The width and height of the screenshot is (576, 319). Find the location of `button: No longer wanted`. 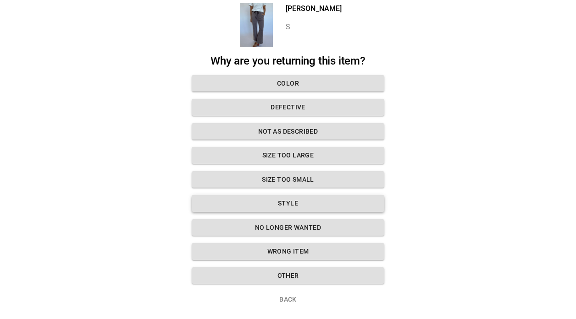

button: No longer wanted is located at coordinates (288, 228).